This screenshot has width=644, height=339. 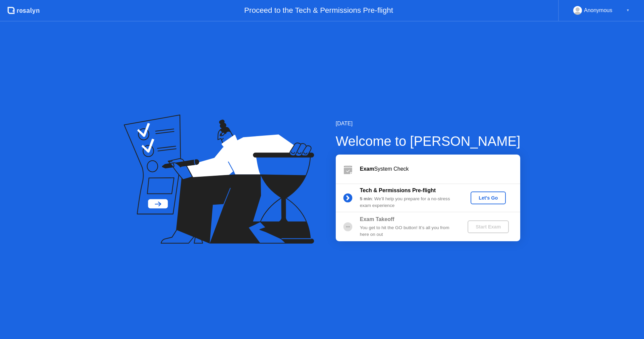 I want to click on b: 5 min, so click(x=366, y=199).